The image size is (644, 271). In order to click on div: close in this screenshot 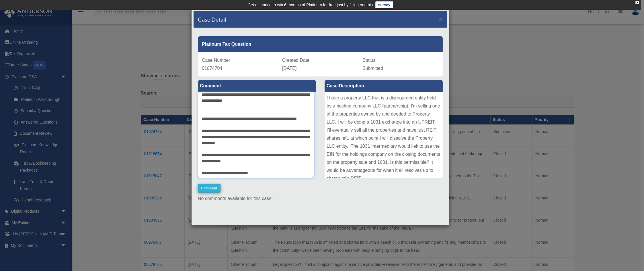, I will do `click(637, 3)`.